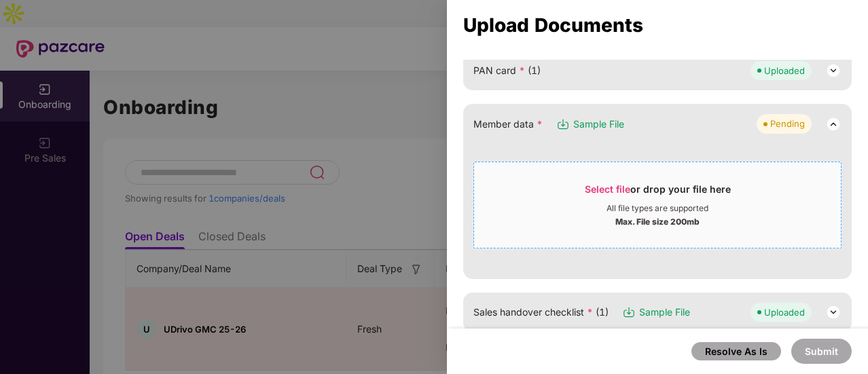 Image resolution: width=868 pixels, height=374 pixels. What do you see at coordinates (658, 193) in the screenshot?
I see `div: or drop your file here` at bounding box center [658, 193].